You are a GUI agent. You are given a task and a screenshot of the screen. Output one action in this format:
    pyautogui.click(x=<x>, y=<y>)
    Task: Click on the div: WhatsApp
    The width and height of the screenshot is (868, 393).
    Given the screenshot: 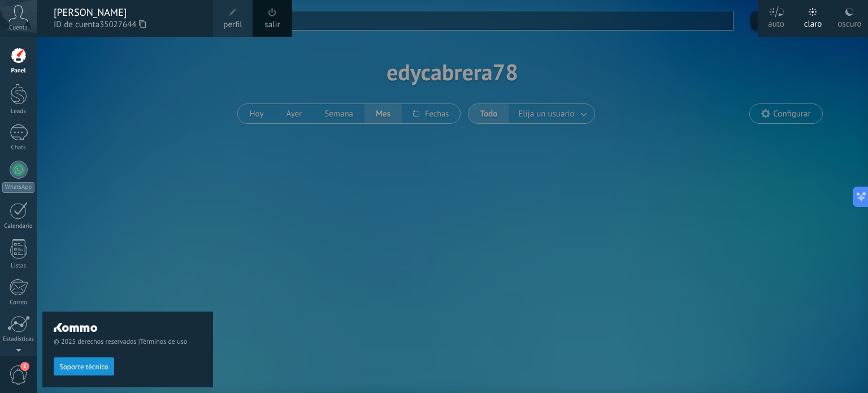 What is the action you would take?
    pyautogui.click(x=18, y=187)
    